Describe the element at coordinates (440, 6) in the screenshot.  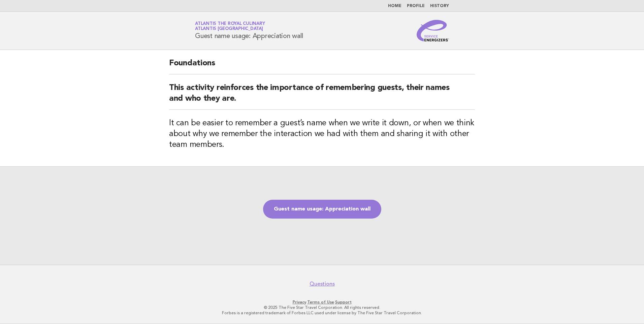
I see `a: History` at that location.